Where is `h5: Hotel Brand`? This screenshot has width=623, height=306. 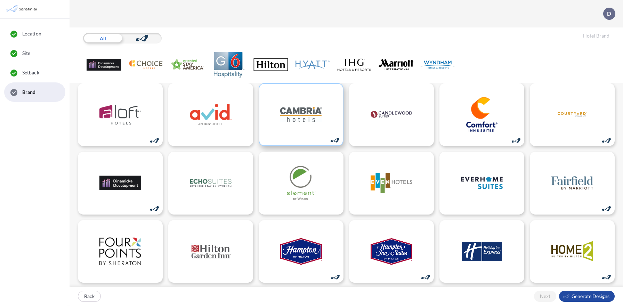
h5: Hotel Brand is located at coordinates (596, 36).